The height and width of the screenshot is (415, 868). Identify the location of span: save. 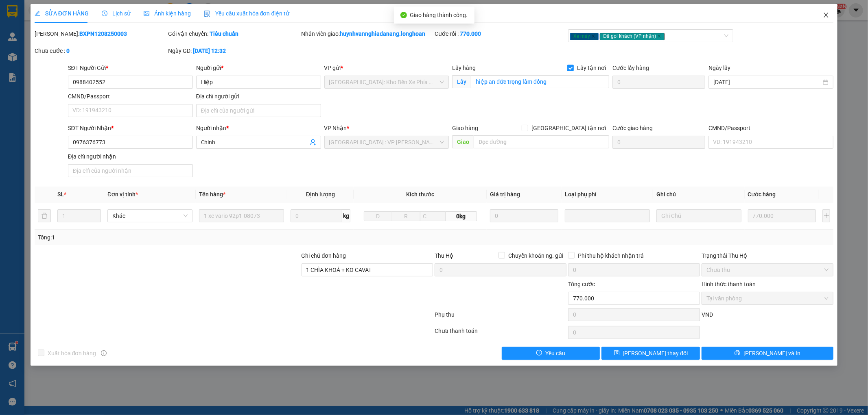
(617, 354).